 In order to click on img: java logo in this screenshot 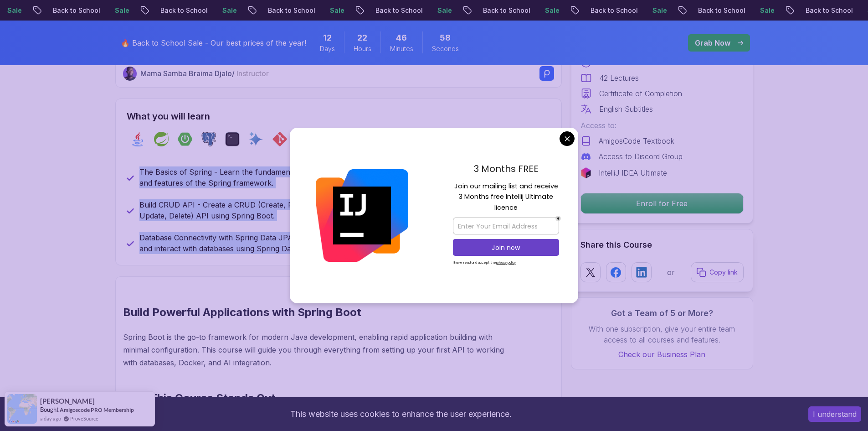, I will do `click(137, 139)`.